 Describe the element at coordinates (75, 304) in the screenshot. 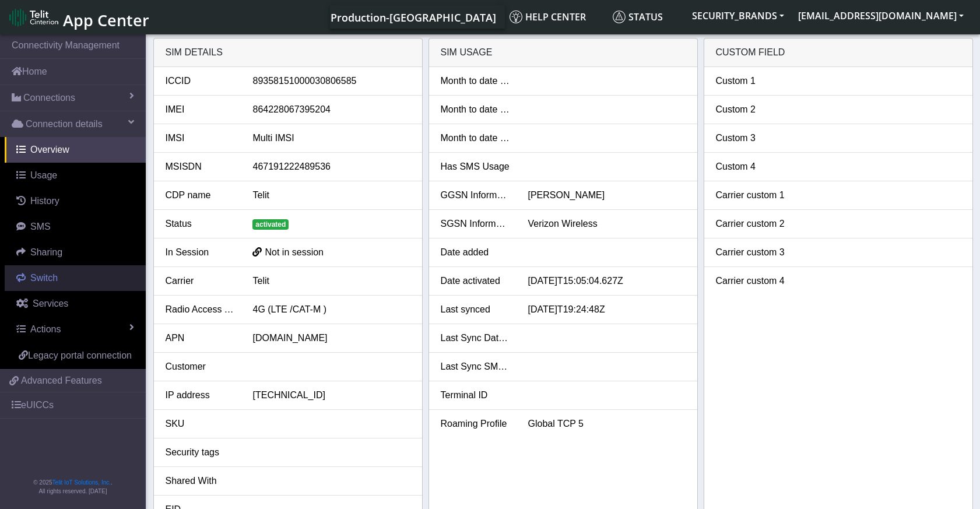

I see `a: Services` at that location.